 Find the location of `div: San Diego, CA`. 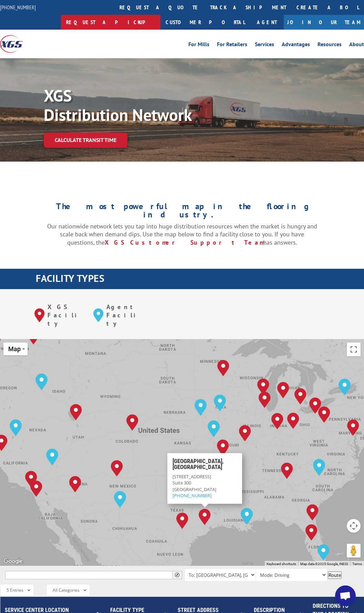

div: San Diego, CA is located at coordinates (36, 489).